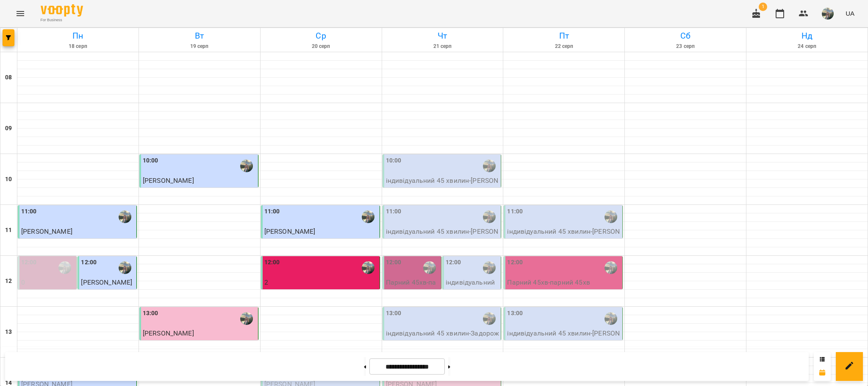 The height and width of the screenshot is (386, 868). What do you see at coordinates (199, 36) in the screenshot?
I see `h6: Вт` at bounding box center [199, 36].